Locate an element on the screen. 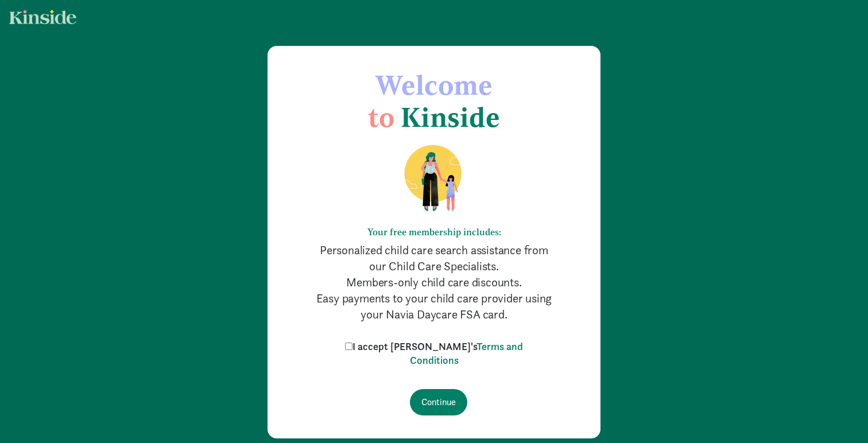 Image resolution: width=868 pixels, height=443 pixels. img: illustration-mom-daughter.png is located at coordinates (434, 179).